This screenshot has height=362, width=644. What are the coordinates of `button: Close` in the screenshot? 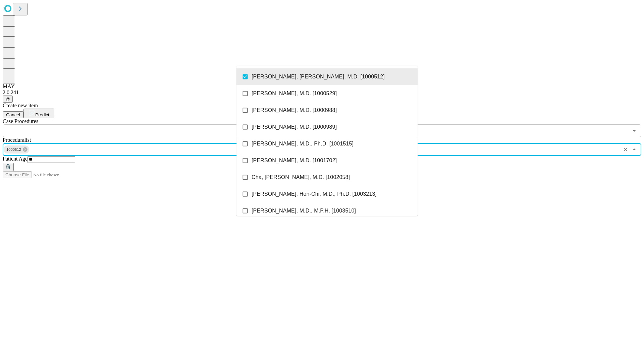 It's located at (634, 149).